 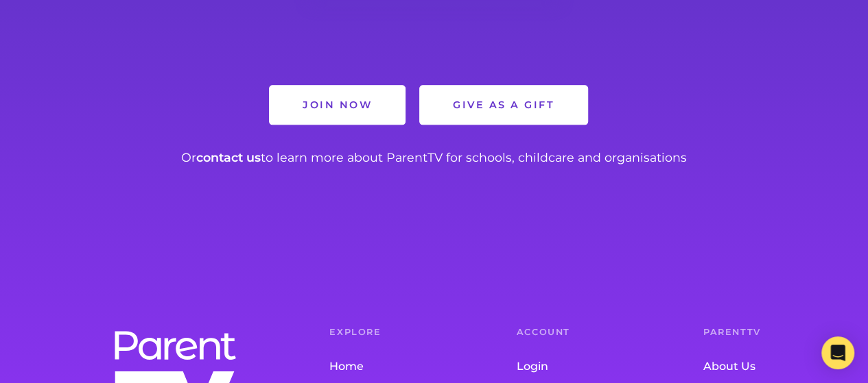 What do you see at coordinates (337, 105) in the screenshot?
I see `a: Join Now` at bounding box center [337, 105].